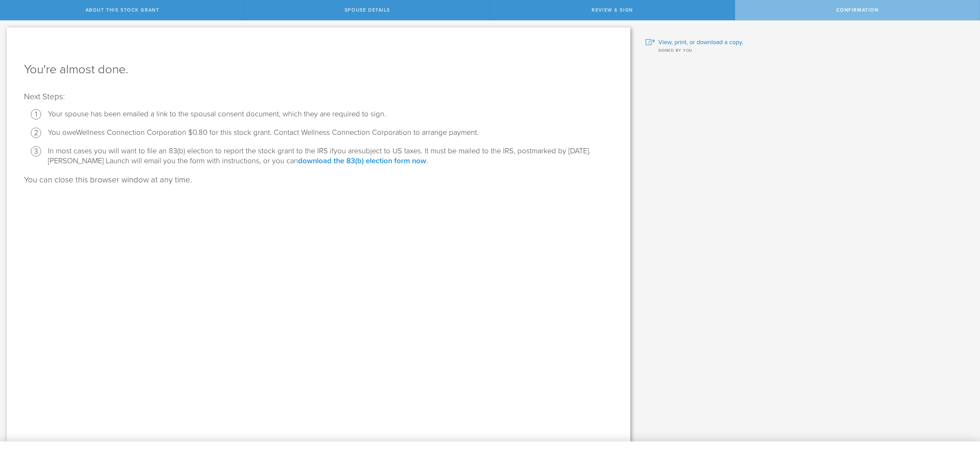 The width and height of the screenshot is (980, 462). What do you see at coordinates (808, 50) in the screenshot?
I see `div: Signed by you` at bounding box center [808, 50].